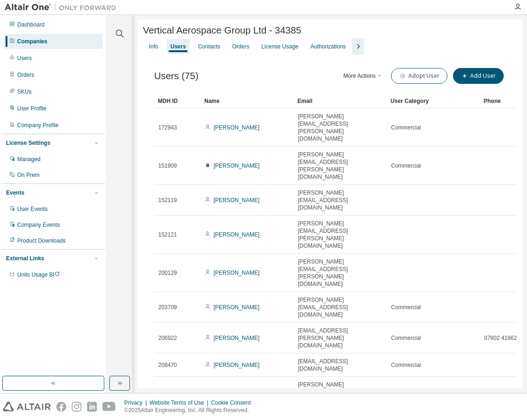  I want to click on span: 151909, so click(167, 166).